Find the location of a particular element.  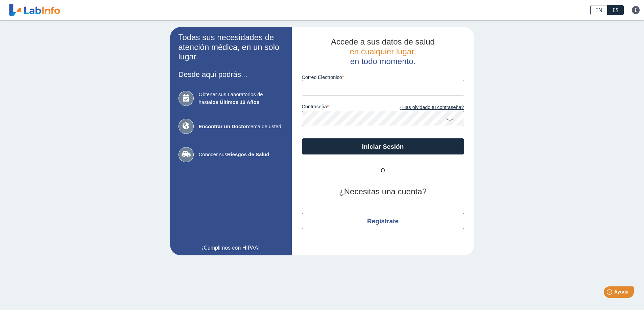

button: Regístrate is located at coordinates (383, 221).